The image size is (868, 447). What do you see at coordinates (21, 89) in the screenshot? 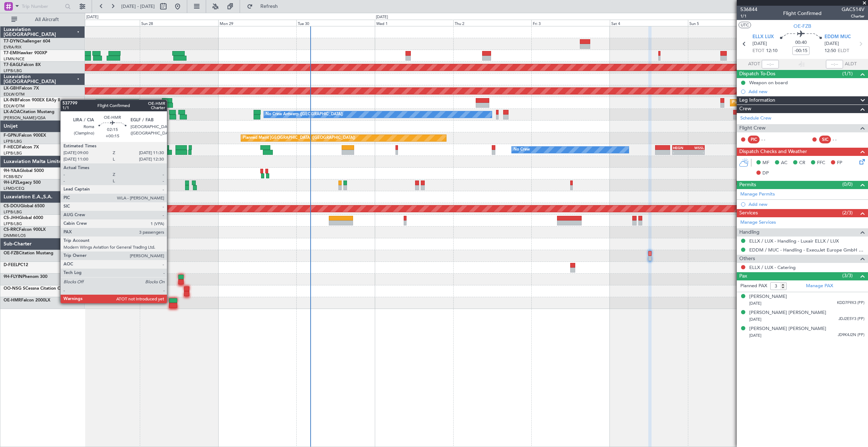
I see `a: LX-GBHFalcon 7X` at bounding box center [21, 89].